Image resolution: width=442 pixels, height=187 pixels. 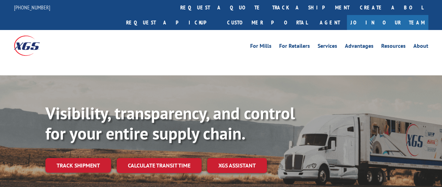 I want to click on a: XGS ASSISTANT, so click(x=237, y=166).